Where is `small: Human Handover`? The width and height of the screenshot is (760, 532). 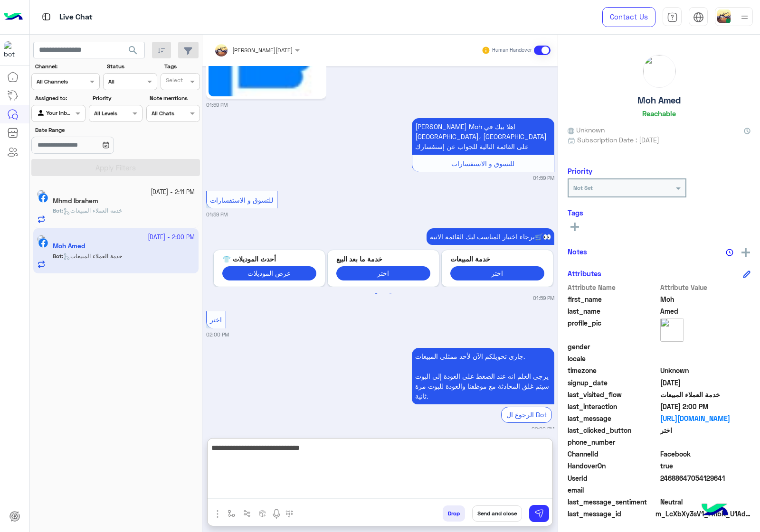
small: Human Handover is located at coordinates (512, 50).